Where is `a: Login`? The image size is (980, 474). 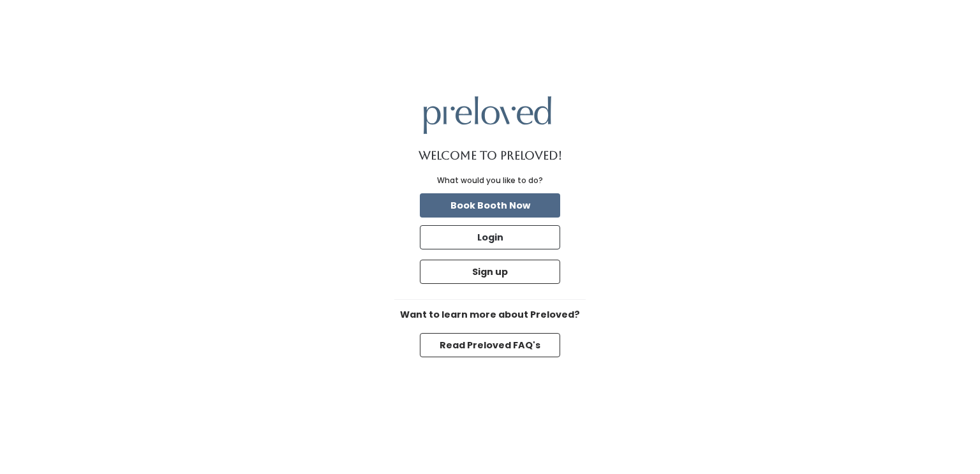
a: Login is located at coordinates (490, 237).